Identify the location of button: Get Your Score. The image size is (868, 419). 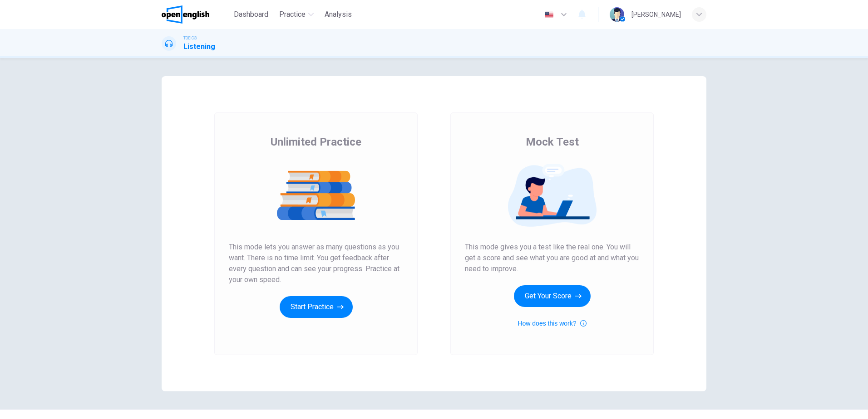
(552, 296).